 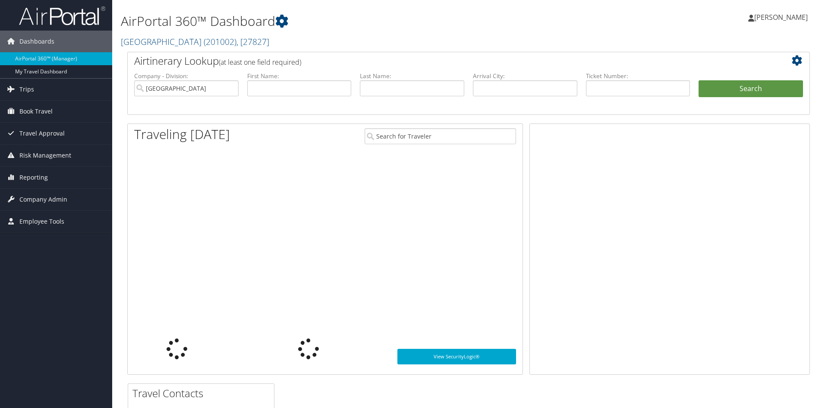 I want to click on span: Employee Tools, so click(x=42, y=221).